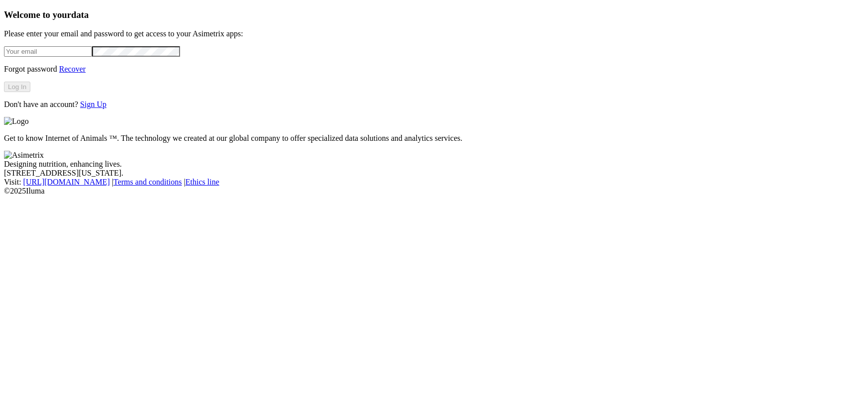 Image resolution: width=868 pixels, height=412 pixels. Describe the element at coordinates (434, 69) in the screenshot. I see `p: Forgot password` at that location.